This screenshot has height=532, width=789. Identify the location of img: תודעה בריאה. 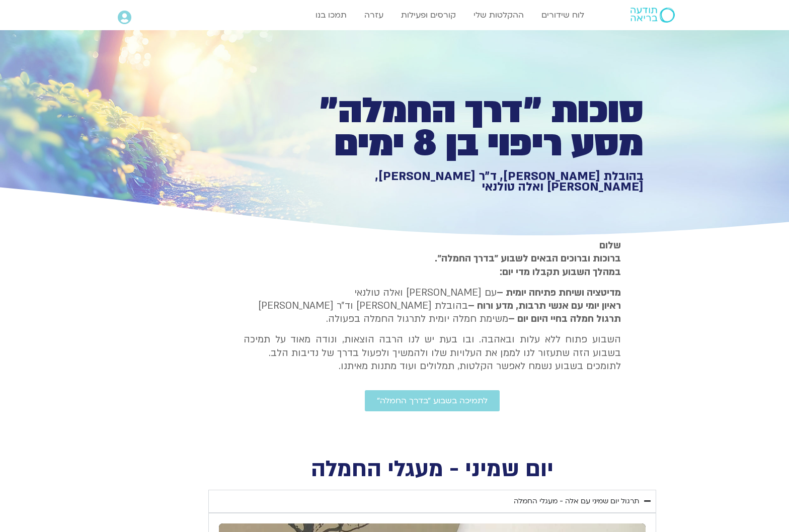
(652, 15).